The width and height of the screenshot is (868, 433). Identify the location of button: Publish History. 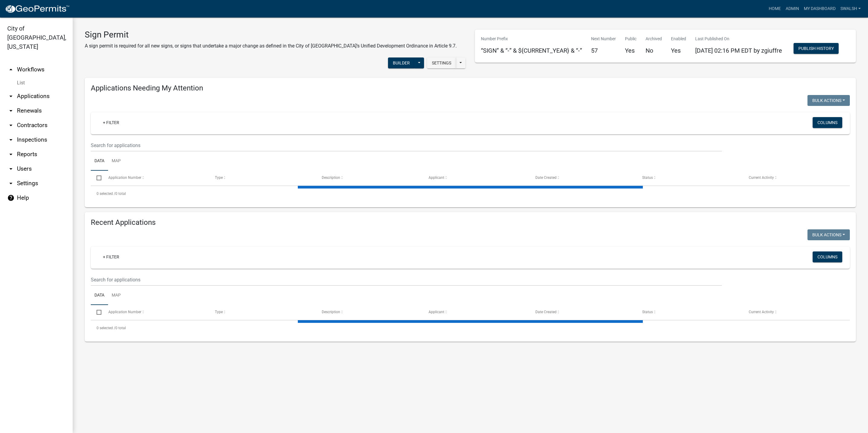
(816, 48).